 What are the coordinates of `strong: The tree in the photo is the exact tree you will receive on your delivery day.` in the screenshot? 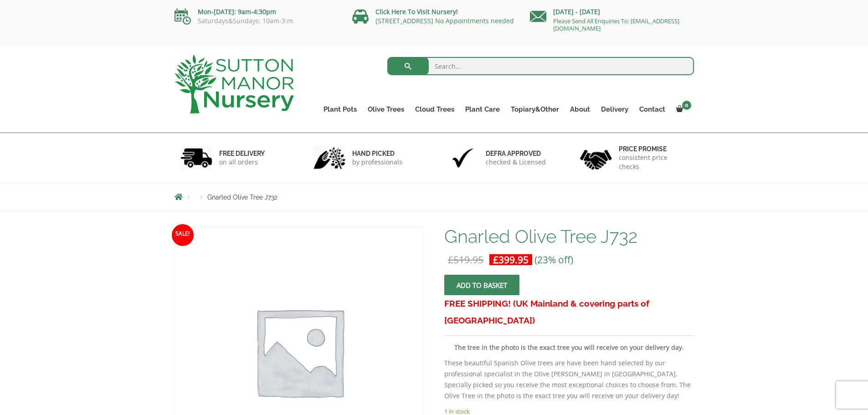 It's located at (569, 347).